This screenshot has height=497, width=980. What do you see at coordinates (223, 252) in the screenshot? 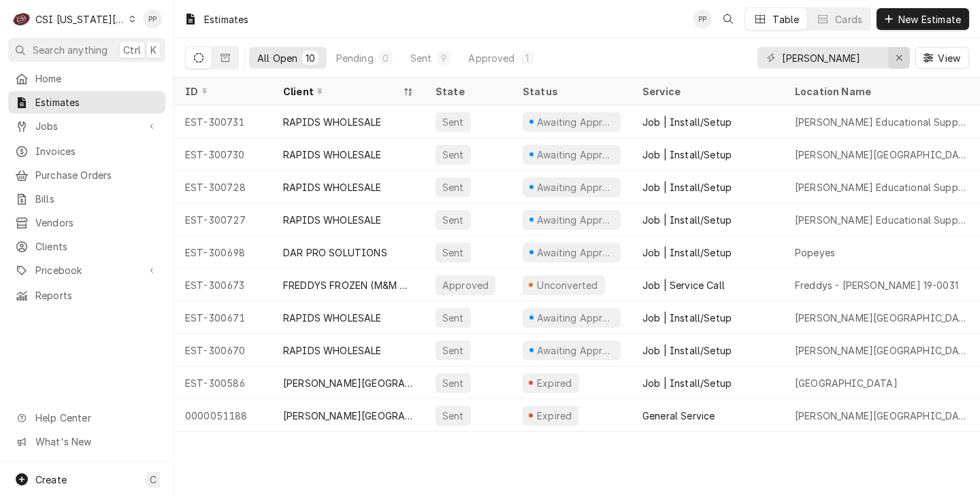
I see `div: EST-300698` at bounding box center [223, 252].